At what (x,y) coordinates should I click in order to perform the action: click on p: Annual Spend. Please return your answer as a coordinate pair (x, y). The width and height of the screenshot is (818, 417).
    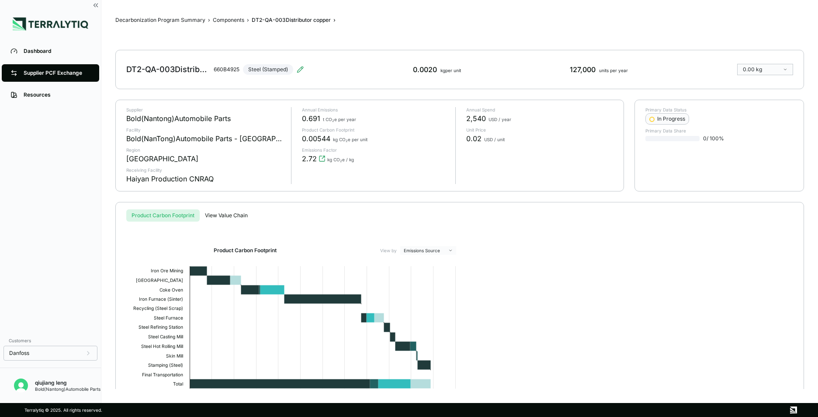
    Looking at the image, I should click on (540, 110).